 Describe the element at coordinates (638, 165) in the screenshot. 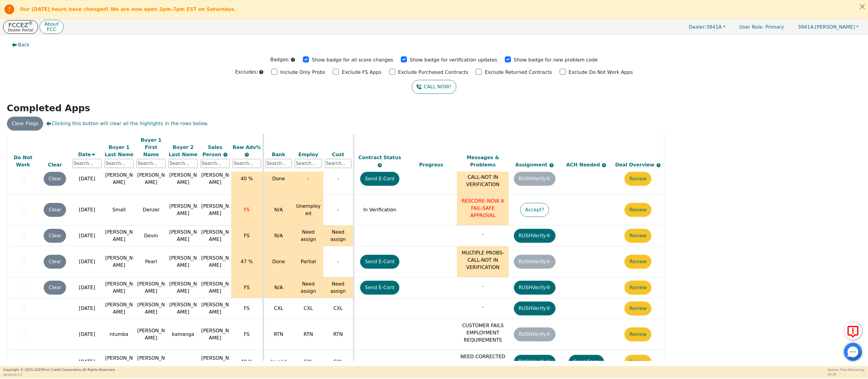

I see `span: Deal Overview` at that location.